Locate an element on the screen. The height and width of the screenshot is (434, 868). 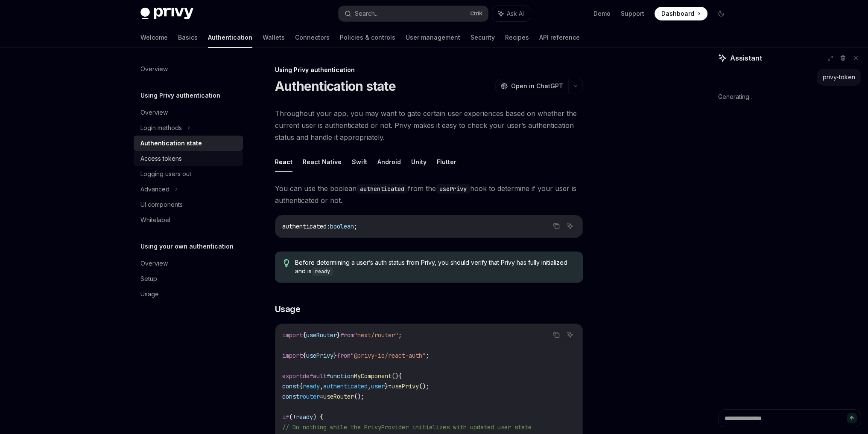
button: Flutter is located at coordinates (447, 162).